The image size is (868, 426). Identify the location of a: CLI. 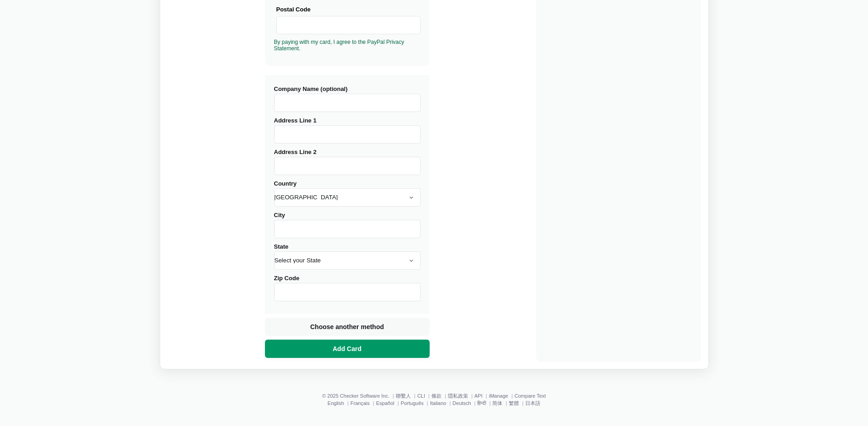
(421, 396).